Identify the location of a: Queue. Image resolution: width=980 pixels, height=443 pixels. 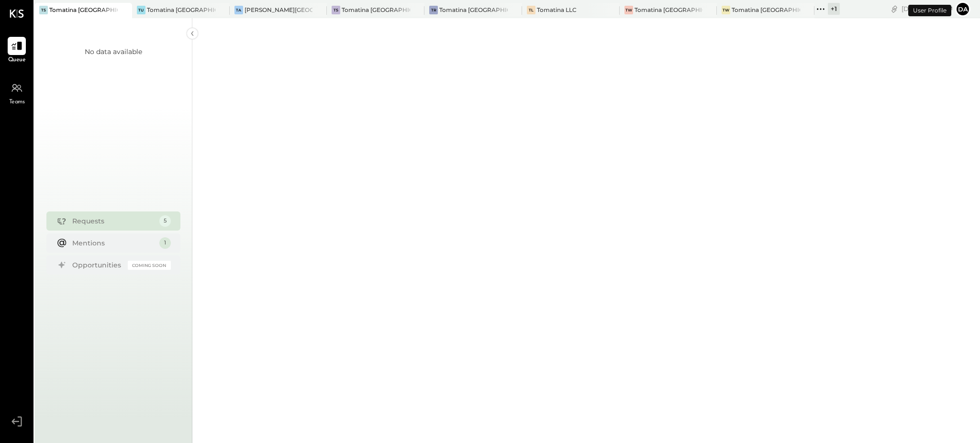
(16, 51).